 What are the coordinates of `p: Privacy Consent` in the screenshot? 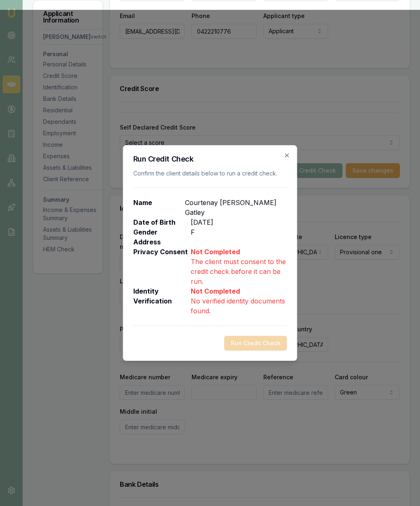 It's located at (162, 266).